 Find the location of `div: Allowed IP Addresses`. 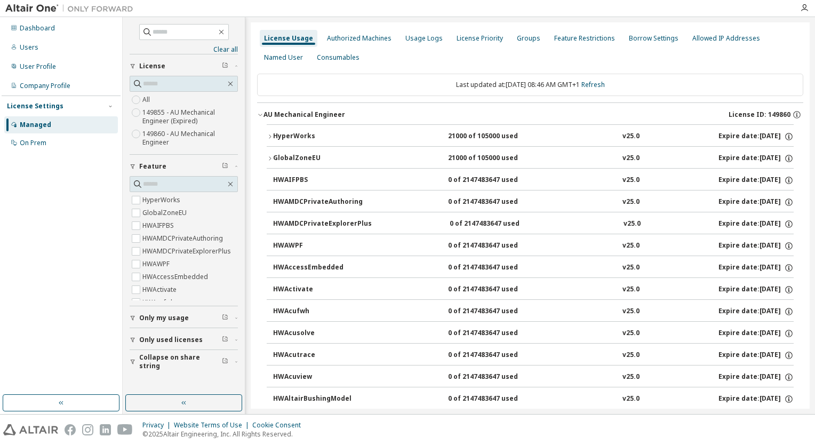

div: Allowed IP Addresses is located at coordinates (726, 38).